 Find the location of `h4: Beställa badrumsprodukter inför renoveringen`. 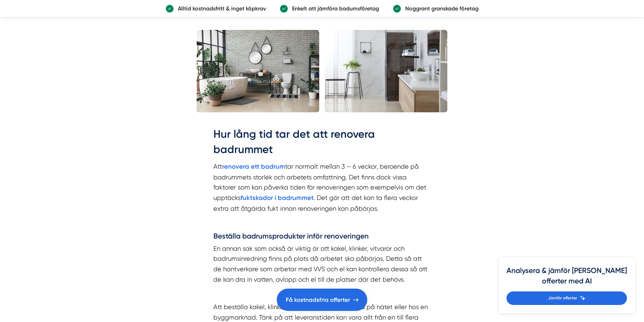

h4: Beställa badrumsprodukter inför renoveringen is located at coordinates (322, 237).